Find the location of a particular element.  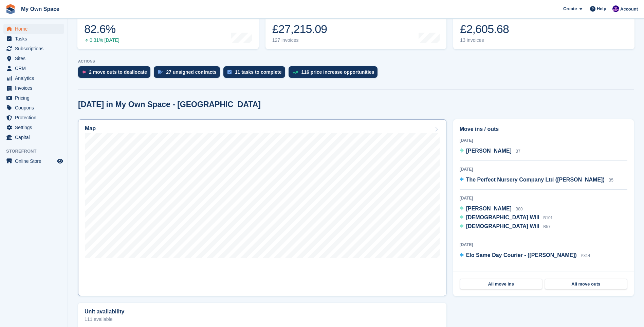

div: 13 invoices is located at coordinates (485, 40).